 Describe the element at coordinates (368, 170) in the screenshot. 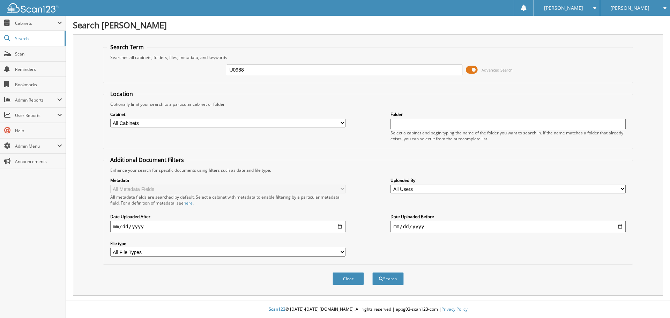

I see `div: Enhance your search for specific documents using filters such as date and file type.` at that location.